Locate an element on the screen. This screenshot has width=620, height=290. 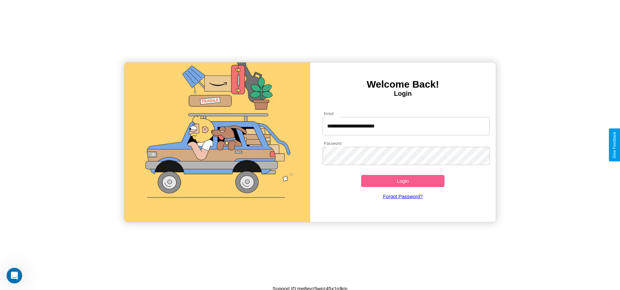
div: Give Feedback is located at coordinates (614, 145).